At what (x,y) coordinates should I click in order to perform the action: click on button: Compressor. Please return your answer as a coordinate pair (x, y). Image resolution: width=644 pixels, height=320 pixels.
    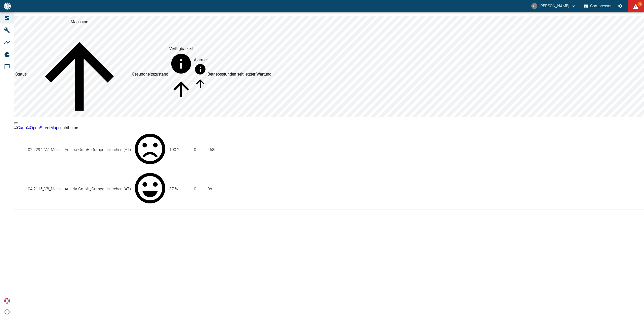
    Looking at the image, I should click on (598, 6).